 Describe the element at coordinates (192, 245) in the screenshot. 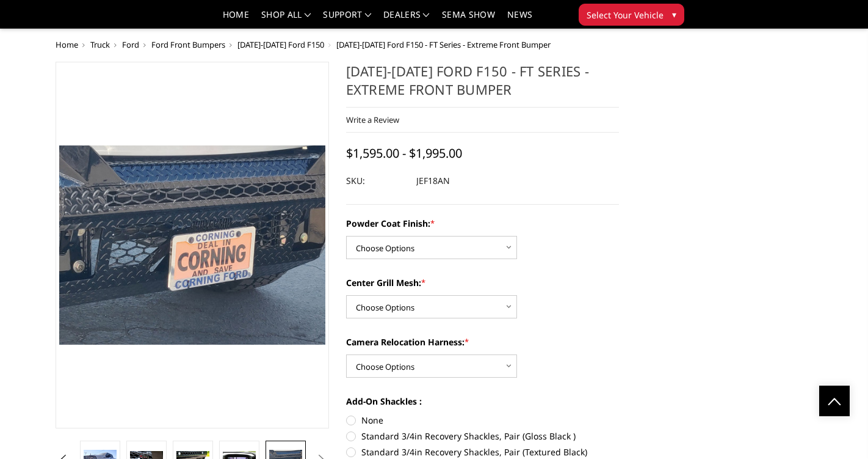

I see `a: 2018-2020 Ford F150 - FT Series - Extreme Front Bumper` at that location.